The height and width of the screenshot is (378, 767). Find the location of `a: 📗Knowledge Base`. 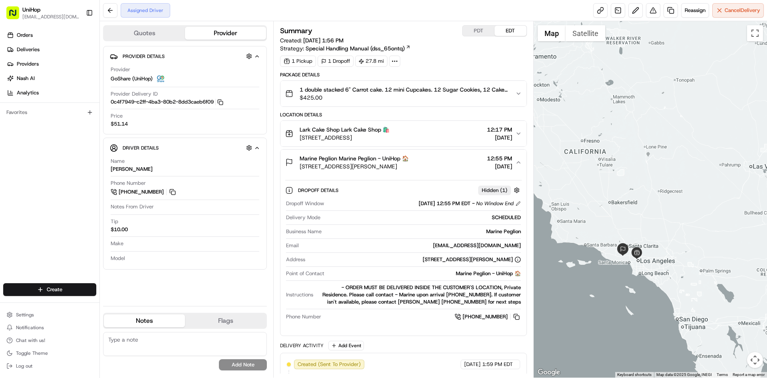

a: 📗Knowledge Base is located at coordinates (34, 120).